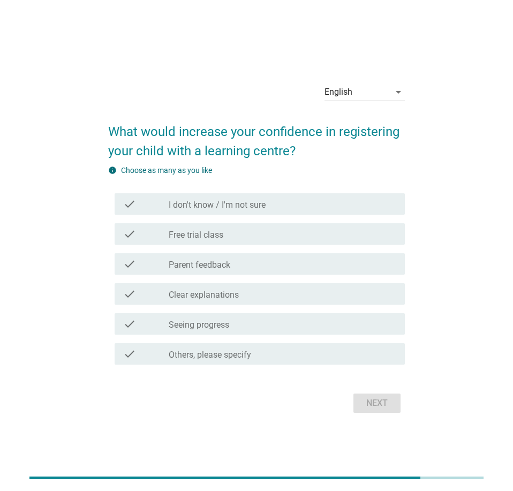 The image size is (513, 491). Describe the element at coordinates (210, 355) in the screenshot. I see `label: Others, please specify` at that location.